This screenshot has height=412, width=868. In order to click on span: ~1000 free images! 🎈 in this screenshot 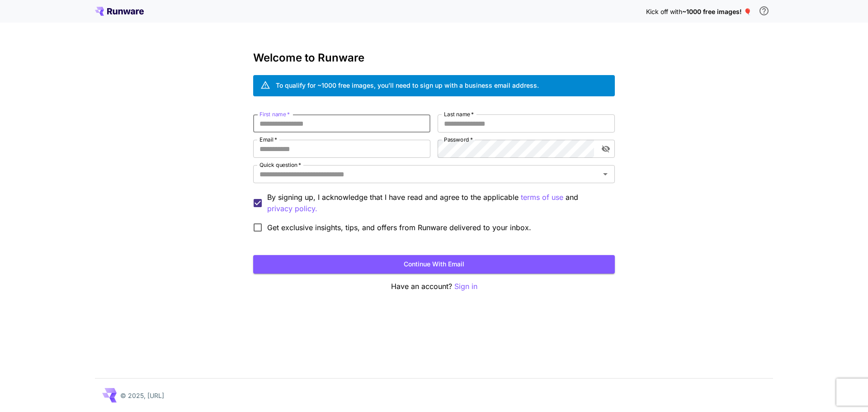, I will do `click(716, 11)`.